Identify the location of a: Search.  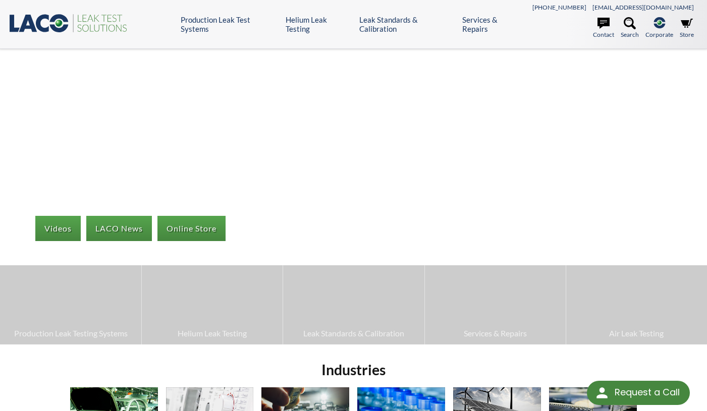
(629, 28).